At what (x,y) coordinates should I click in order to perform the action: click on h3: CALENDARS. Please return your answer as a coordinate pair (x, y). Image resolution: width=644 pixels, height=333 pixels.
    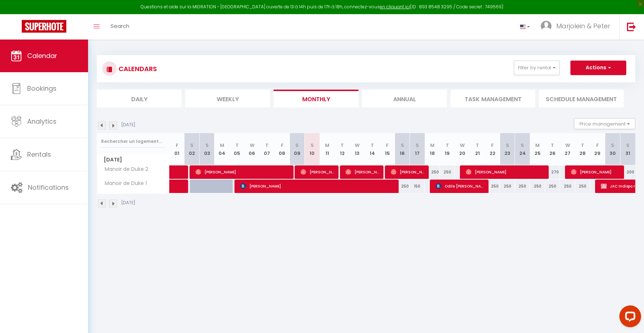
    Looking at the image, I should click on (137, 69).